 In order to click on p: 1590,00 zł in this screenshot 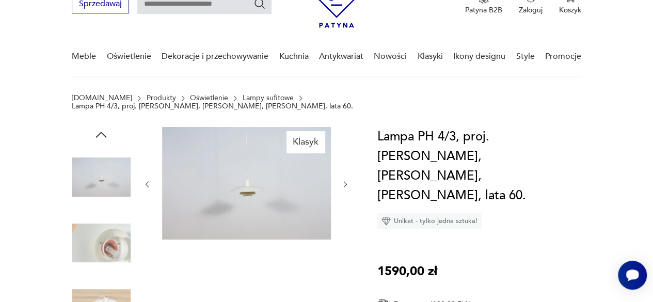, I will do `click(407, 271)`.